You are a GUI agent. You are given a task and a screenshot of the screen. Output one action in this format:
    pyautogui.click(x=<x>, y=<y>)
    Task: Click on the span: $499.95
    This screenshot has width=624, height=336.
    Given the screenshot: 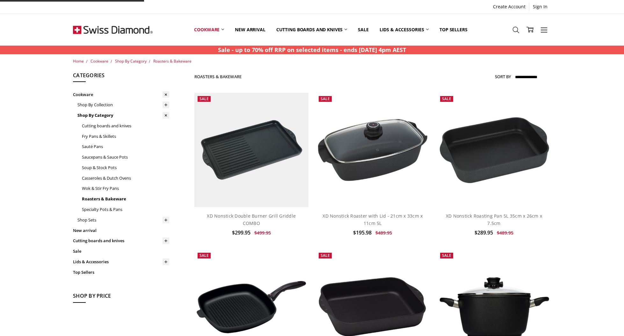 What is the action you would take?
    pyautogui.click(x=263, y=232)
    